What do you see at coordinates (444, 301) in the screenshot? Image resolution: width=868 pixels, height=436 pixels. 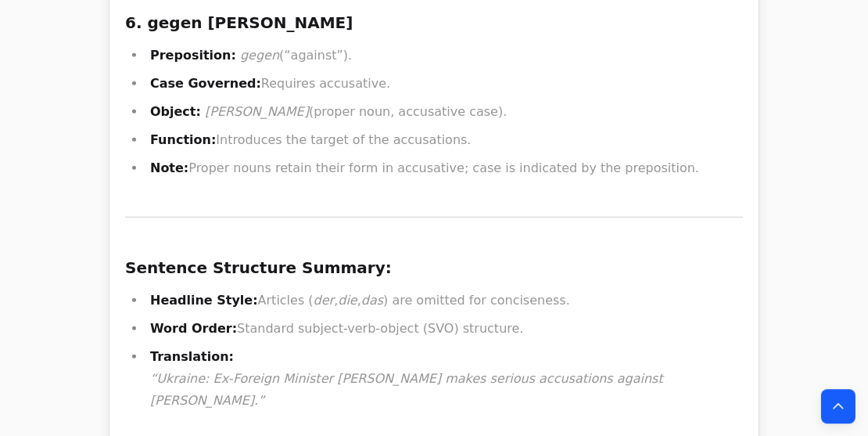 I see `li: Articles ( , , ) are omitted for conciseness.` at bounding box center [444, 301].